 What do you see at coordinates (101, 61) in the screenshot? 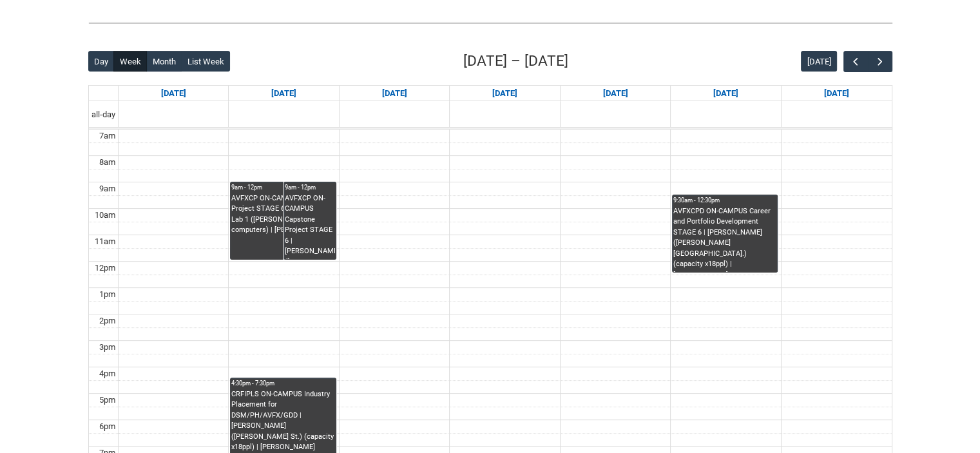
I see `button: Day` at bounding box center [101, 61].